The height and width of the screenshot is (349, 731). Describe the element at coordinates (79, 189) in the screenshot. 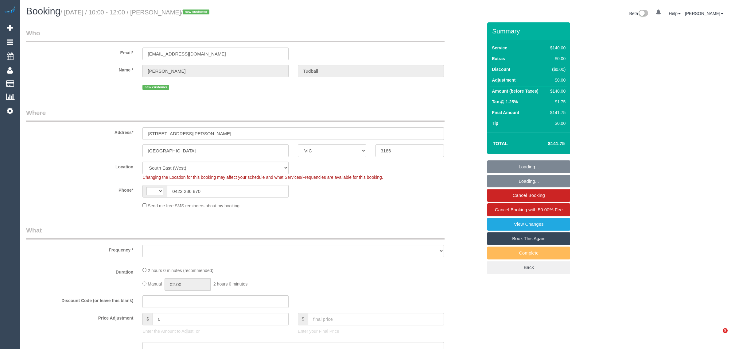

I see `label: Phone*` at that location.